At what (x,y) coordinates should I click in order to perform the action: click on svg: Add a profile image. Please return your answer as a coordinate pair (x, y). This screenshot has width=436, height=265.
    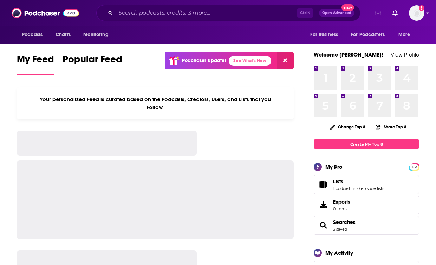
    Looking at the image, I should click on (421, 8).